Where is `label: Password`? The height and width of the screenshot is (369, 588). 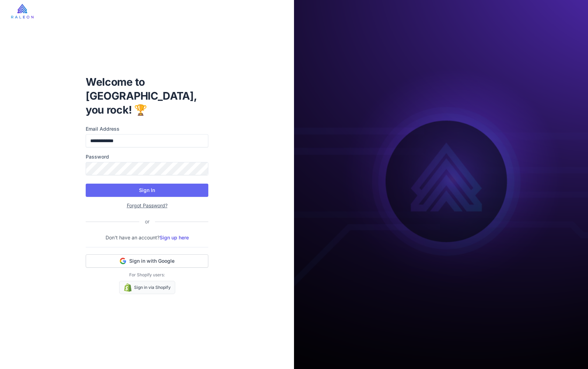 label: Password is located at coordinates (147, 157).